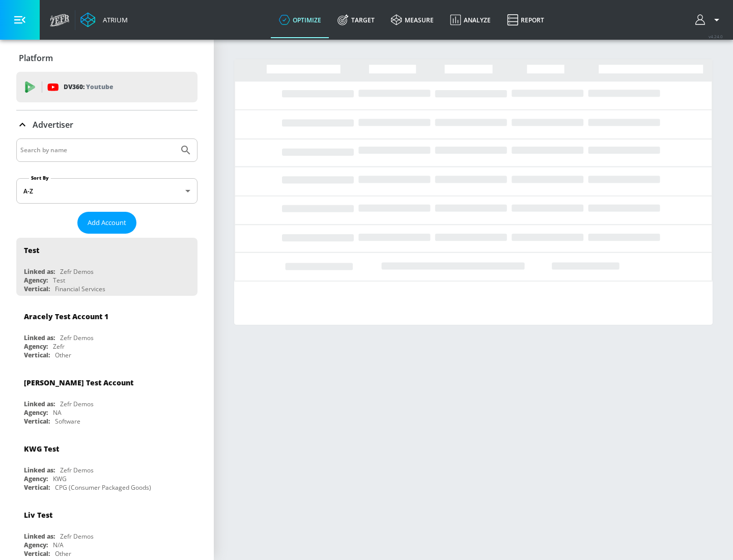 Image resolution: width=733 pixels, height=560 pixels. I want to click on span: v 4.24.0, so click(715, 36).